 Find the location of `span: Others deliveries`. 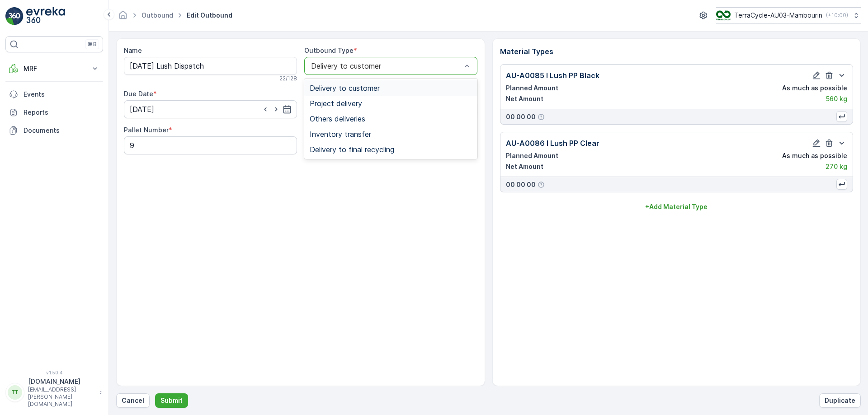

span: Others deliveries is located at coordinates (337, 119).